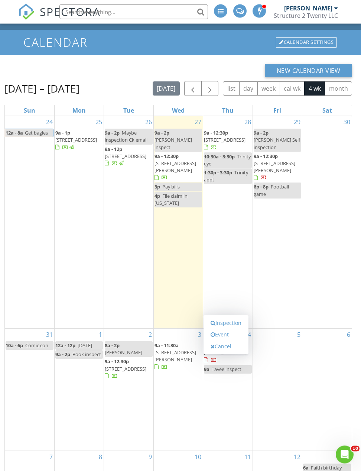 This screenshot has width=361, height=471. Describe the element at coordinates (306, 468) in the screenshot. I see `span: 6a` at that location.